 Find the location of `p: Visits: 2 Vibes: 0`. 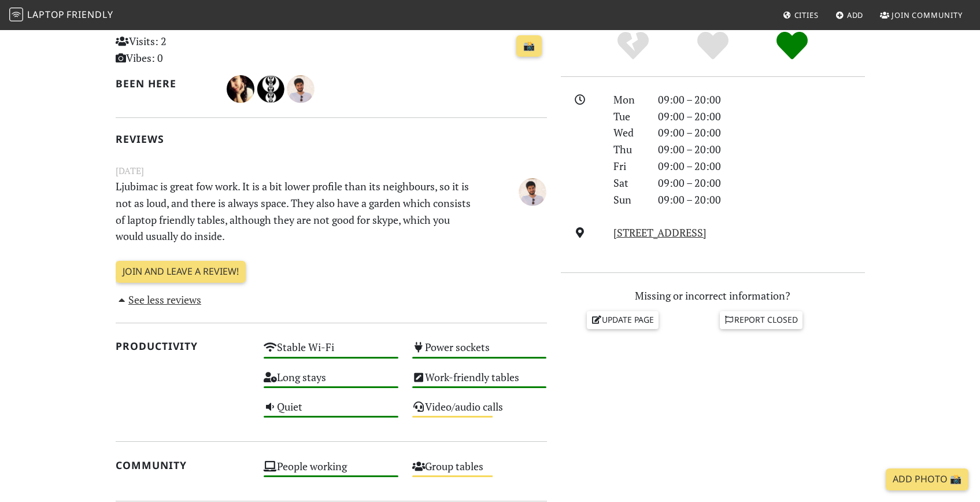

p: Visits: 2 Vibes: 0 is located at coordinates (182, 50).